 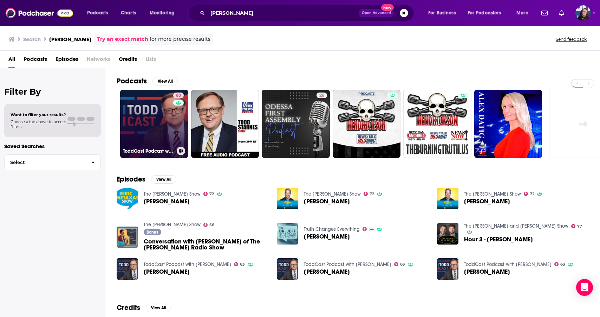 I want to click on span: Networks, so click(x=98, y=60).